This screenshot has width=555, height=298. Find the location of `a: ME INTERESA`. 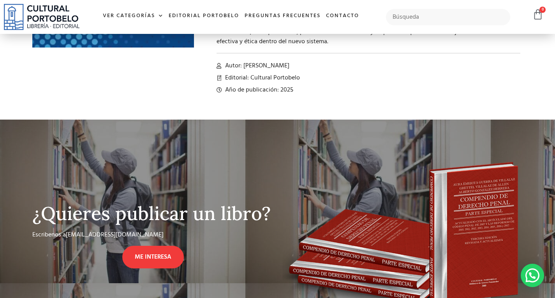

a: ME INTERESA is located at coordinates (153, 257).